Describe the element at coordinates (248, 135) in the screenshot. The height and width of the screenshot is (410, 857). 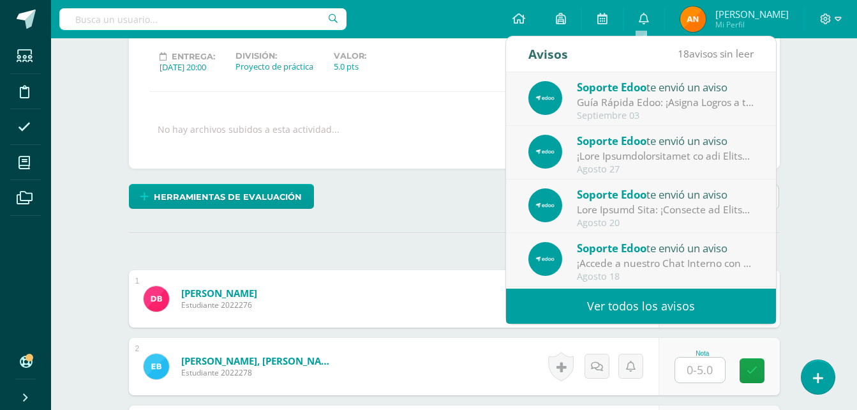
I see `div: No hay archivos subidos a esta actividad...` at that location.